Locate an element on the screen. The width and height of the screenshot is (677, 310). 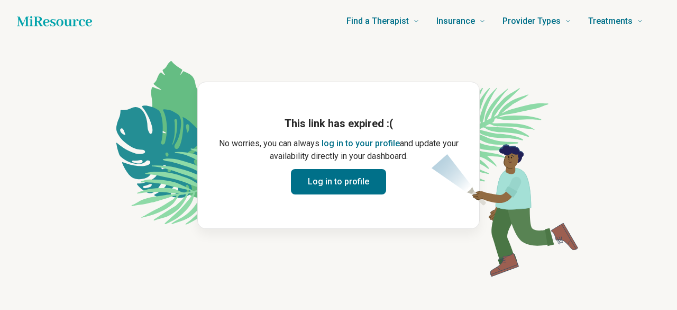
h1: This link has expired :( is located at coordinates (339, 123).